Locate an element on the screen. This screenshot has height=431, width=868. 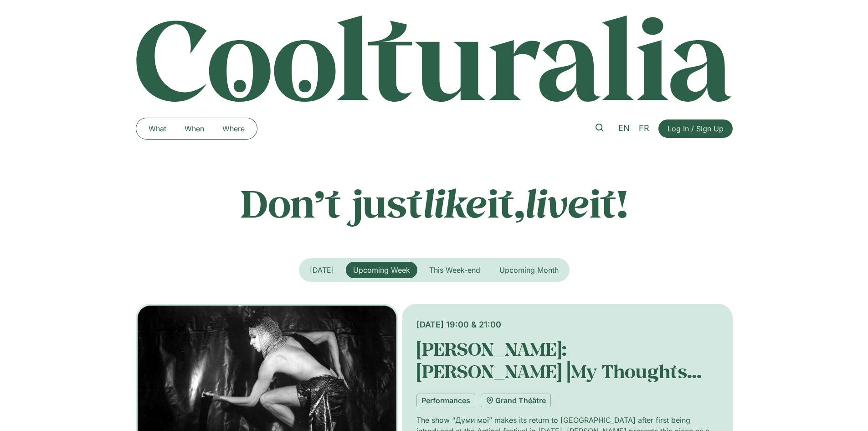
span: FR is located at coordinates (644, 128).